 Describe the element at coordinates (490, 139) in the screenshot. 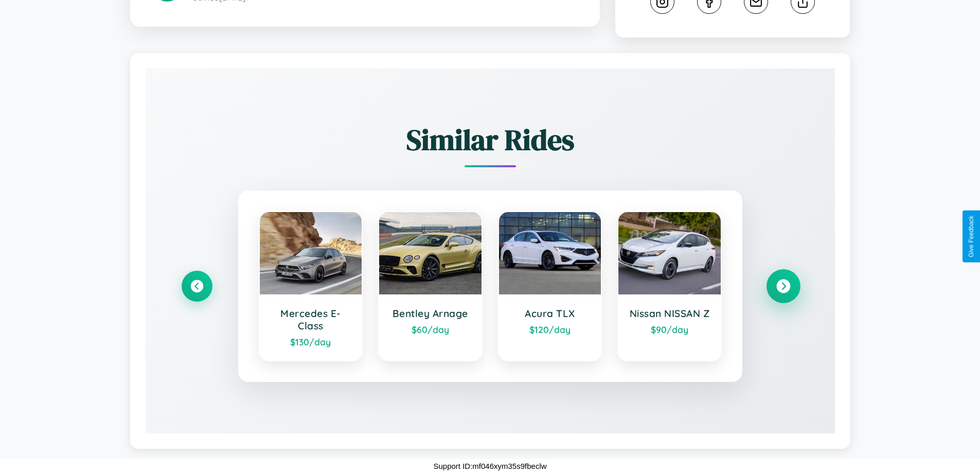

I see `h2: Similar Rides` at that location.